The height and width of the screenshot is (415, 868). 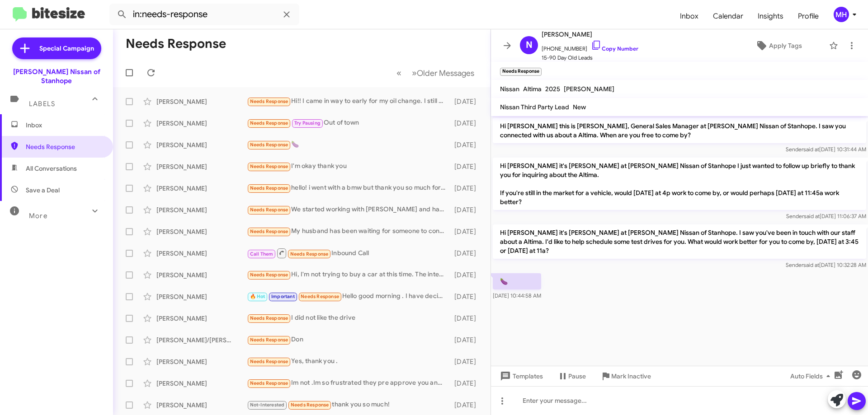 I want to click on span: Profile, so click(x=809, y=16).